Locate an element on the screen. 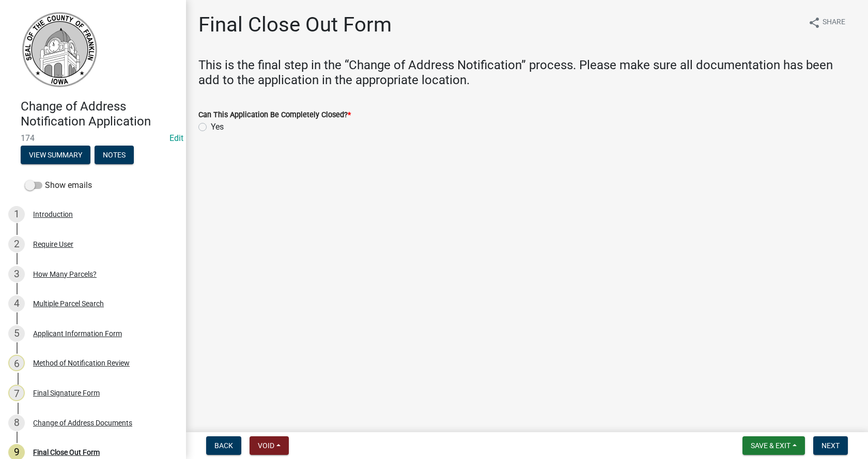  button: View Summary is located at coordinates (55, 155).